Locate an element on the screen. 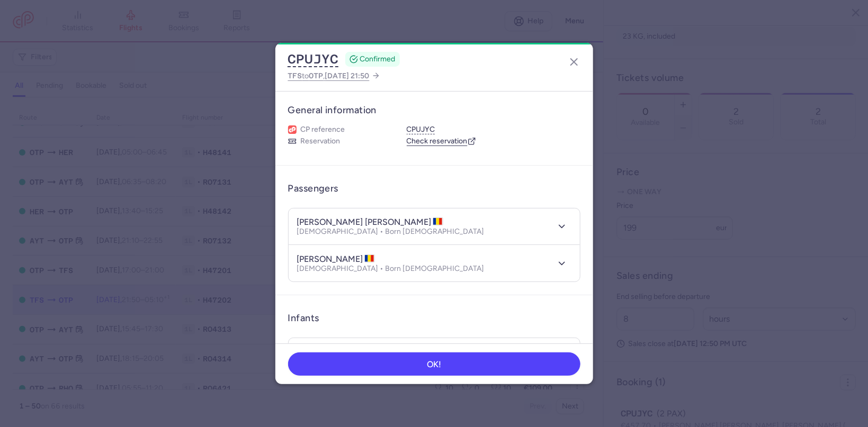 The image size is (868, 427). button: OK! is located at coordinates (434, 364).